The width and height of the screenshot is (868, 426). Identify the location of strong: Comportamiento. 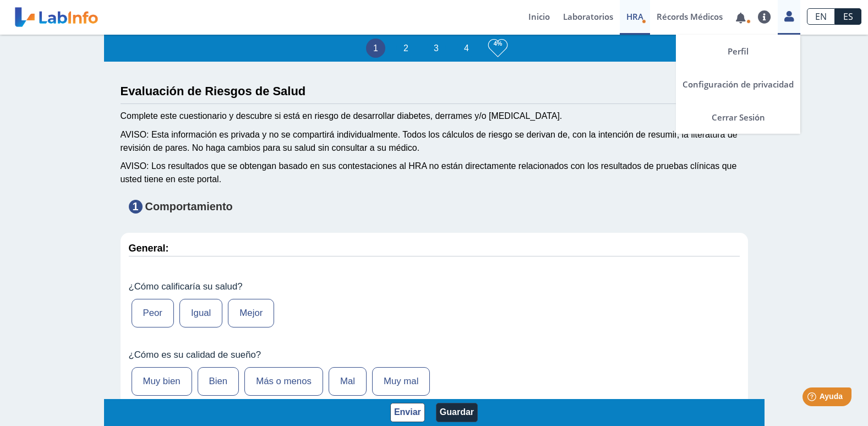
(189, 206).